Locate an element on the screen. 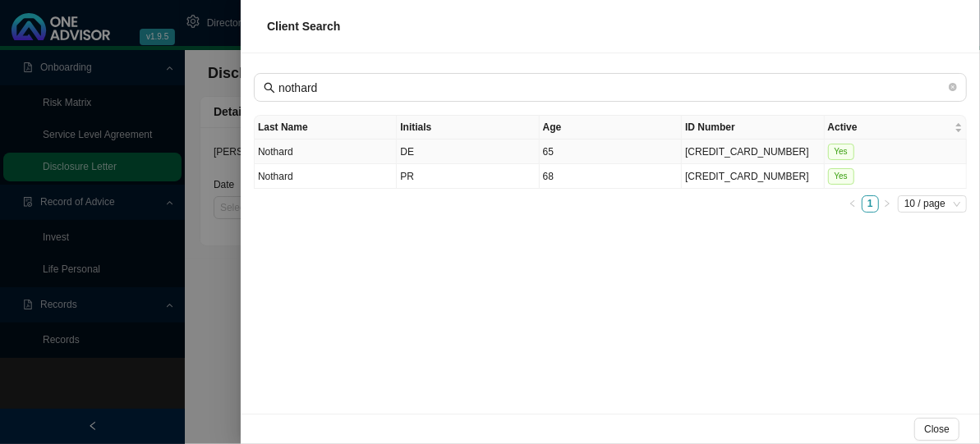 The image size is (980, 444). td: DE is located at coordinates (467, 152).